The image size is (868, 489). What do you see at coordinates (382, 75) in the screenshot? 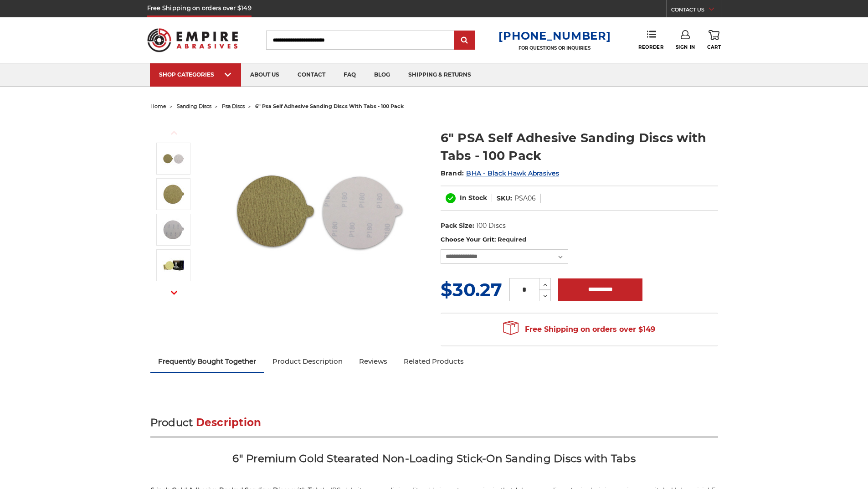
I see `a: blog` at bounding box center [382, 75].